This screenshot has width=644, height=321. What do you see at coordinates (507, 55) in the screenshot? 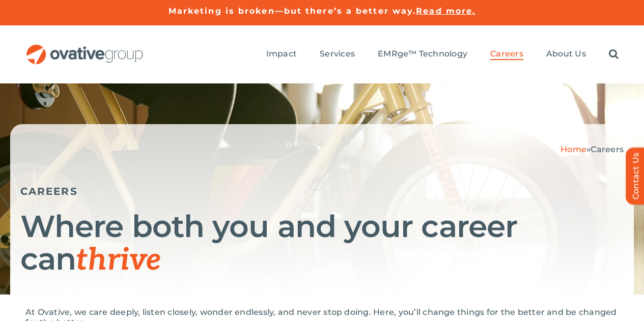
I see `a: Careers` at bounding box center [507, 55].